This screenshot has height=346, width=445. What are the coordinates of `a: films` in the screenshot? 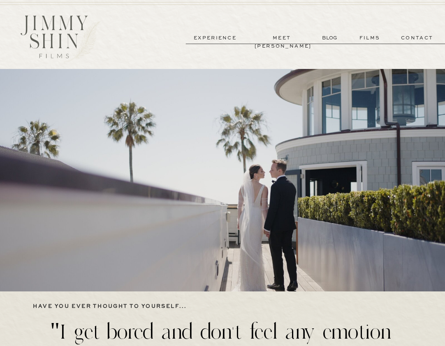 It's located at (369, 38).